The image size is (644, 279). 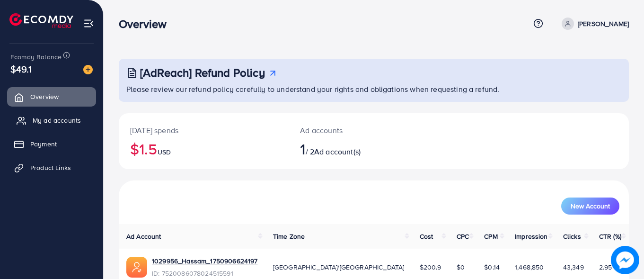 I want to click on span: Ecomdy Balance, so click(x=36, y=57).